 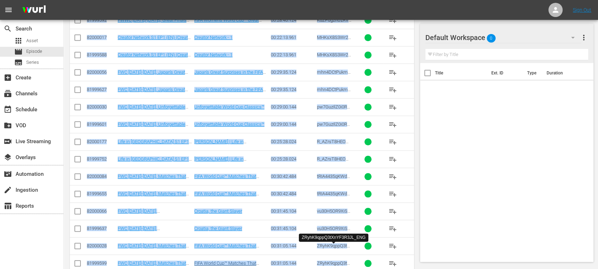 I want to click on span: Reports, so click(x=8, y=206).